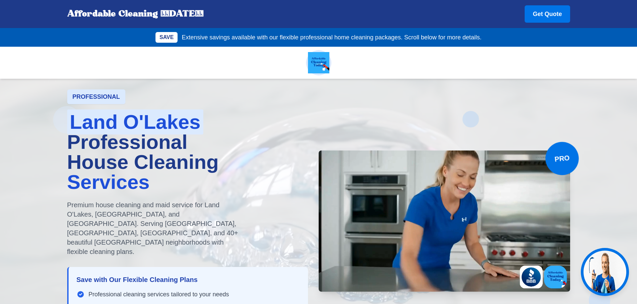 This screenshot has width=637, height=304. Describe the element at coordinates (561, 158) in the screenshot. I see `div: PRO` at that location.